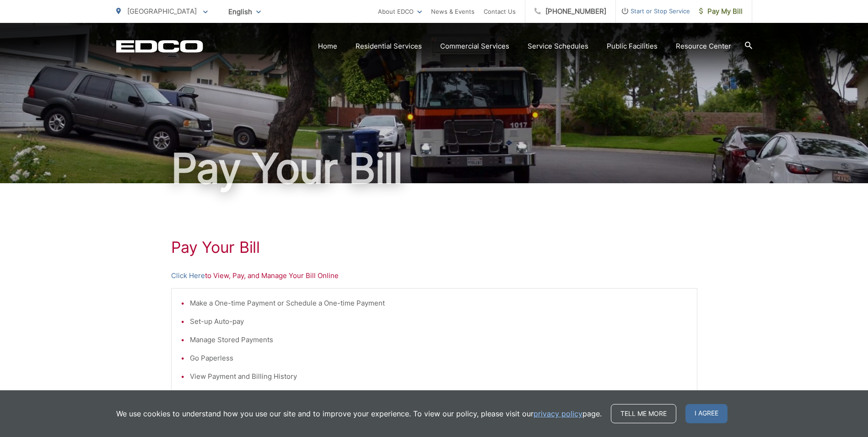  I want to click on p: We use cookies to understand how you use our site and to improve your experience. To view our pol..., so click(359, 414).